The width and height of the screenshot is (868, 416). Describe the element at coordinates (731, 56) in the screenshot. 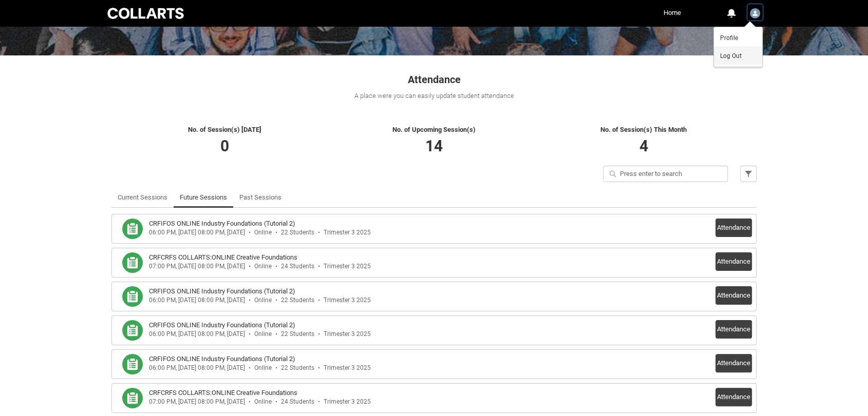

I see `span: Log Out` at that location.